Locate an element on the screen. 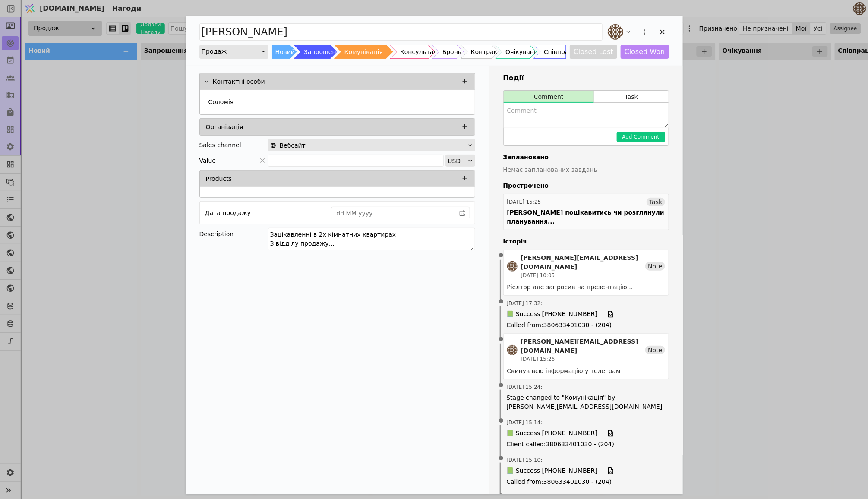  span: Вебсайт is located at coordinates (293, 146).